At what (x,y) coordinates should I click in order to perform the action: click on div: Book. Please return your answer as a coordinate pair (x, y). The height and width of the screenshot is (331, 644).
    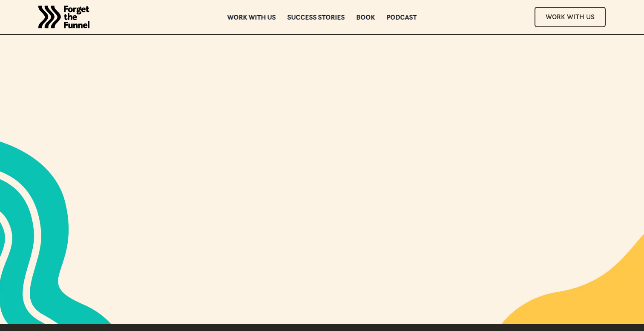
    Looking at the image, I should click on (366, 17).